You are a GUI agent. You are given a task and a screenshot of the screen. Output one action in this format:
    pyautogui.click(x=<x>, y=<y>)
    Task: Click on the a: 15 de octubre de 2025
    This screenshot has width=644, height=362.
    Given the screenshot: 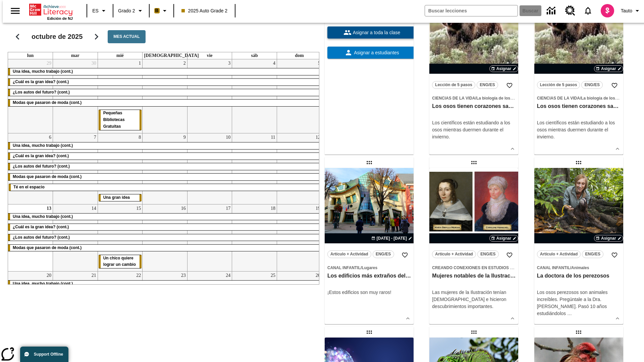 What is the action you would take?
    pyautogui.click(x=138, y=209)
    